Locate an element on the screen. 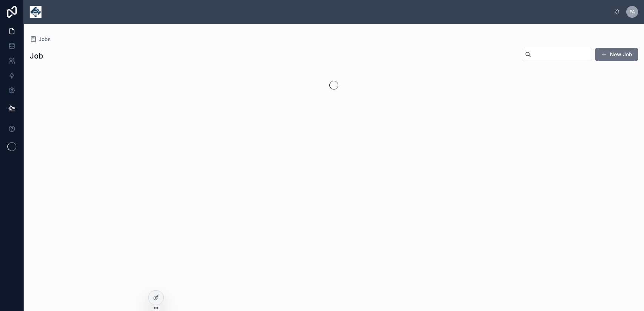 The image size is (644, 311). h1: Job is located at coordinates (36, 56).